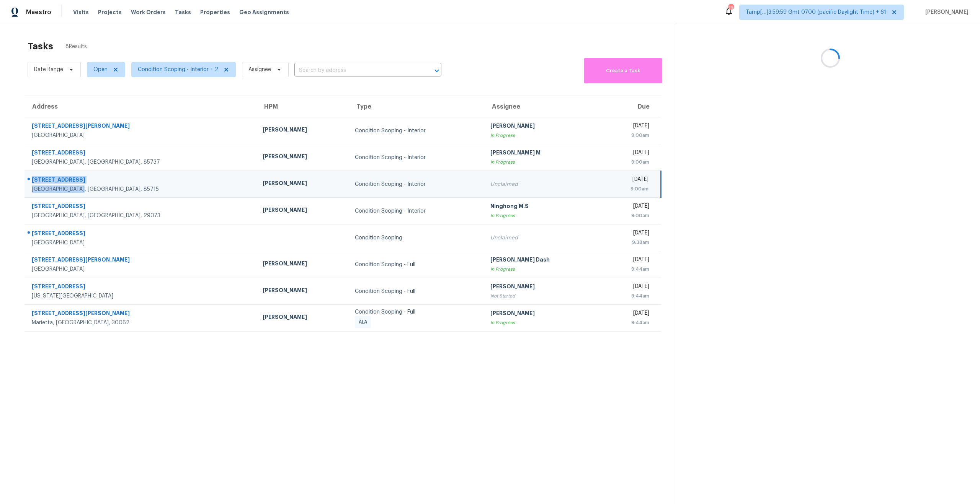 The width and height of the screenshot is (980, 504). What do you see at coordinates (417, 107) in the screenshot?
I see `th: Type` at bounding box center [417, 107].